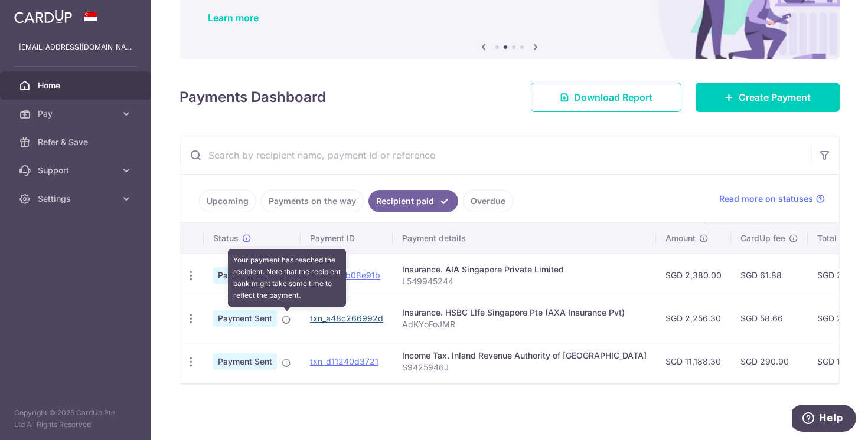 The height and width of the screenshot is (440, 868). What do you see at coordinates (681, 239) in the screenshot?
I see `span: Amount` at bounding box center [681, 239].